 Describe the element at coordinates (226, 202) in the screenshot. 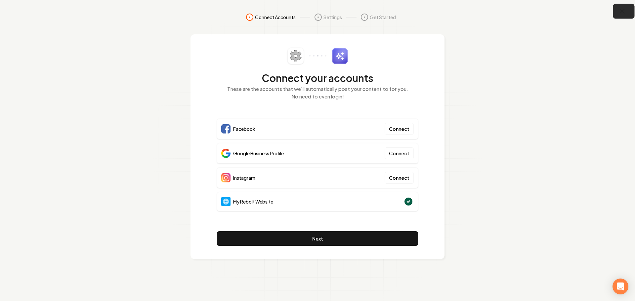

I see `img: Website` at that location.